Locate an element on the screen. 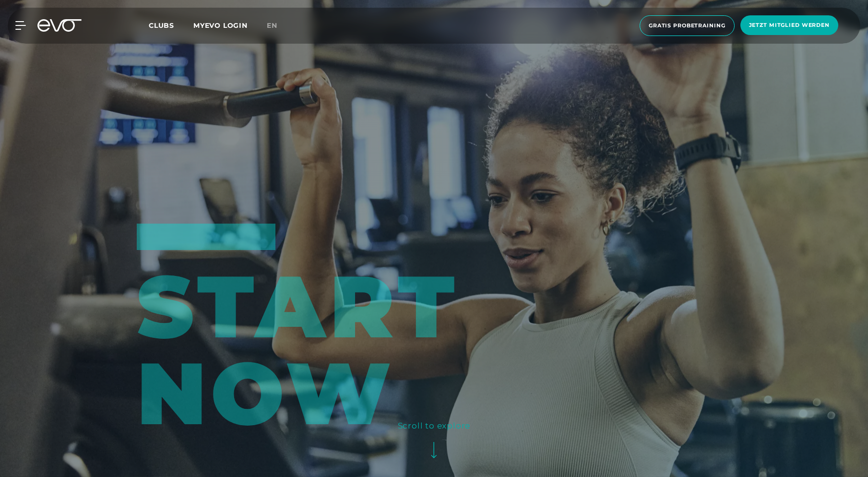 The height and width of the screenshot is (477, 868). a: Clubs is located at coordinates (171, 25).